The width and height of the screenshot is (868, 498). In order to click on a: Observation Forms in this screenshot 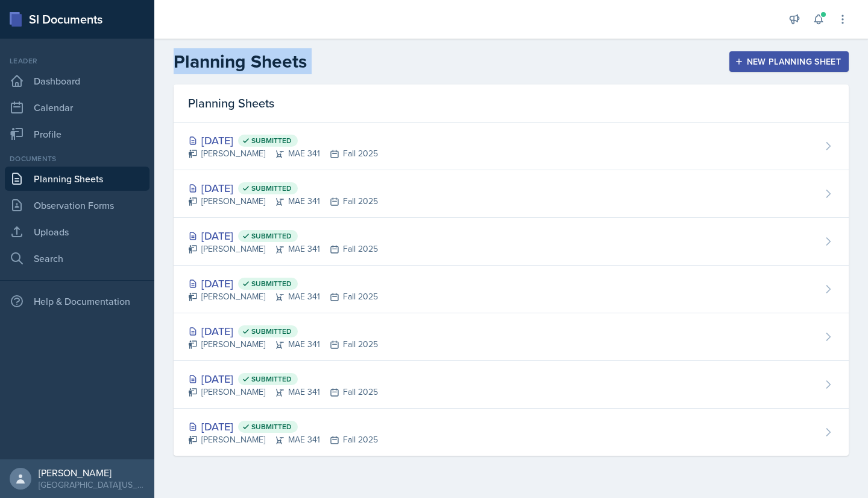, I will do `click(78, 205)`.